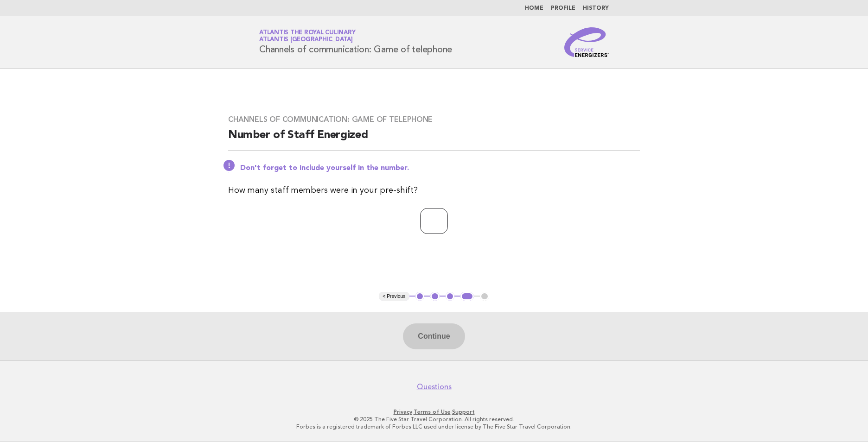 This screenshot has width=868, height=442. I want to click on p: Don't forget to include yourself in the number., so click(440, 168).